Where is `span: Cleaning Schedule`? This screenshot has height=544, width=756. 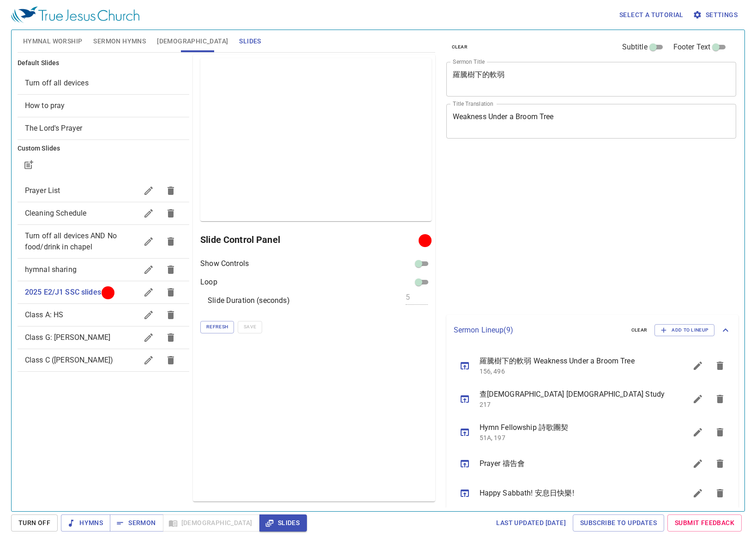
span: Cleaning Schedule is located at coordinates (56, 213).